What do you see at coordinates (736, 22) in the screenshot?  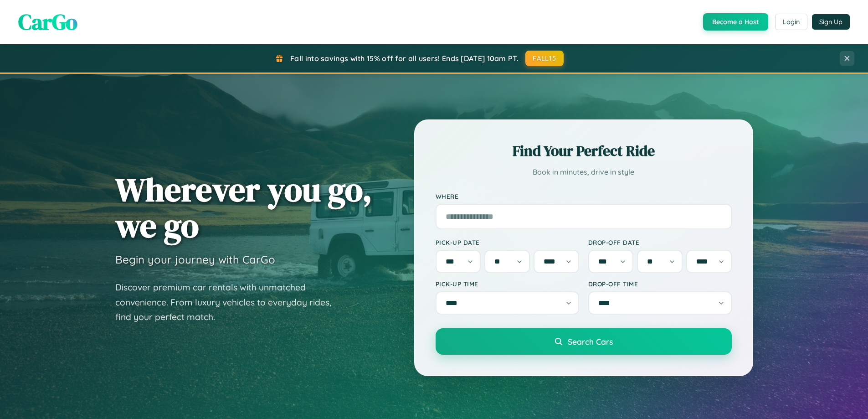 I see `button: Become a Host` at bounding box center [736, 22].